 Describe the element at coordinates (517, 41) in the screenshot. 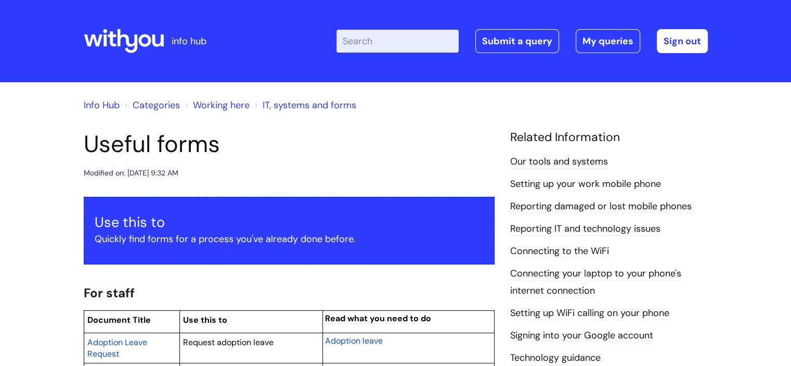

I see `a: Submit a query` at that location.